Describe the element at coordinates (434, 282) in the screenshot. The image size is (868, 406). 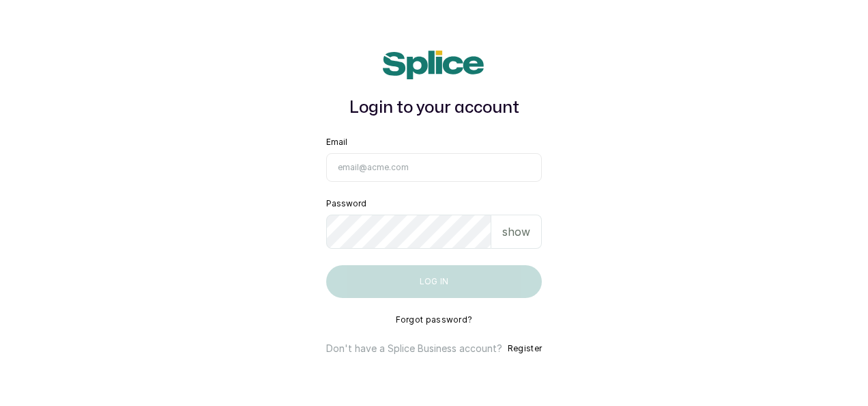
I see `button: Log in` at that location.